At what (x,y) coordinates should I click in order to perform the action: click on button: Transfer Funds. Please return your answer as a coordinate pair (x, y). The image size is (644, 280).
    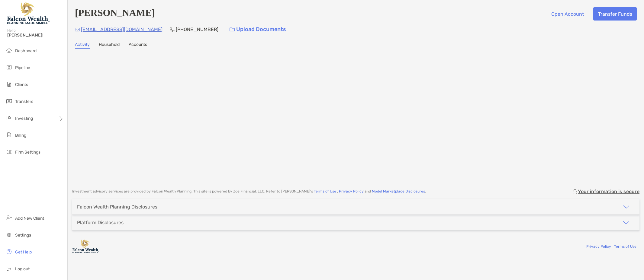
    Looking at the image, I should click on (615, 14).